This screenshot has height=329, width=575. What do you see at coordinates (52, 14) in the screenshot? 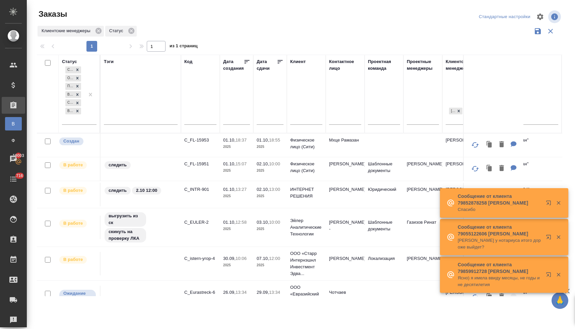
I see `span: Заказы` at bounding box center [52, 14].